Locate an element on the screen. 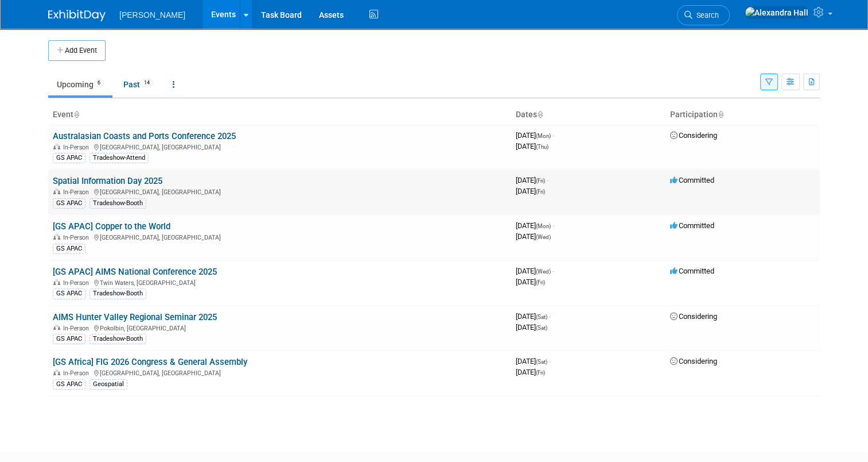 This screenshot has width=868, height=462. span: (Thu) is located at coordinates (542, 147).